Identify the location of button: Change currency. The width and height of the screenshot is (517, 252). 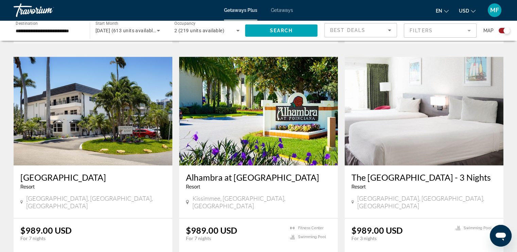
(467, 11).